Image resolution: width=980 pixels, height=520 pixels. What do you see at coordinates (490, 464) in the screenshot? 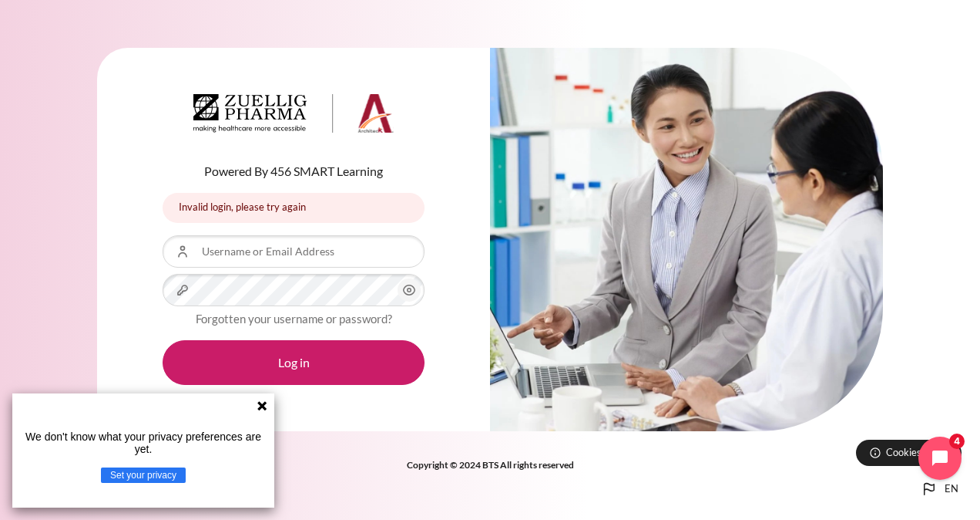
I see `strong: Copyright © 2024 BTS All rights reserved` at bounding box center [490, 464].